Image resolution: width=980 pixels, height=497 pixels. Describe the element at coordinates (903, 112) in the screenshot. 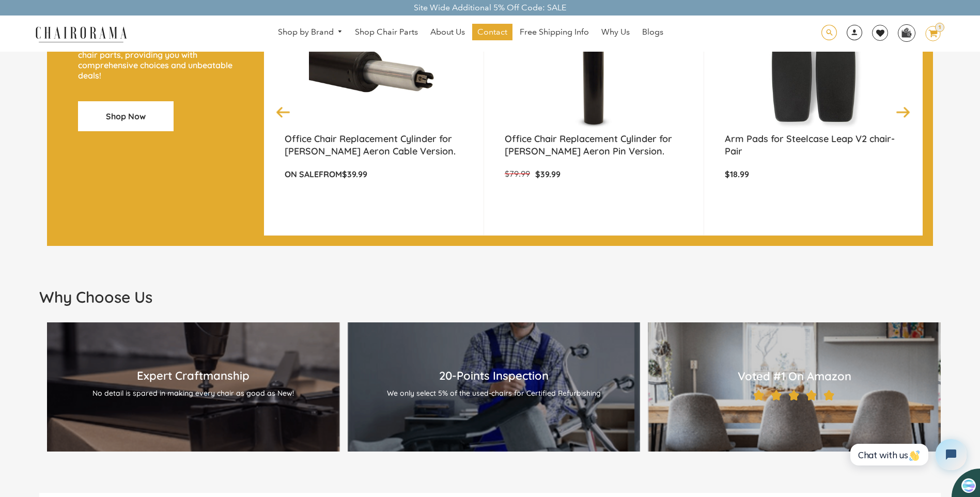

I see `button: Next` at that location.